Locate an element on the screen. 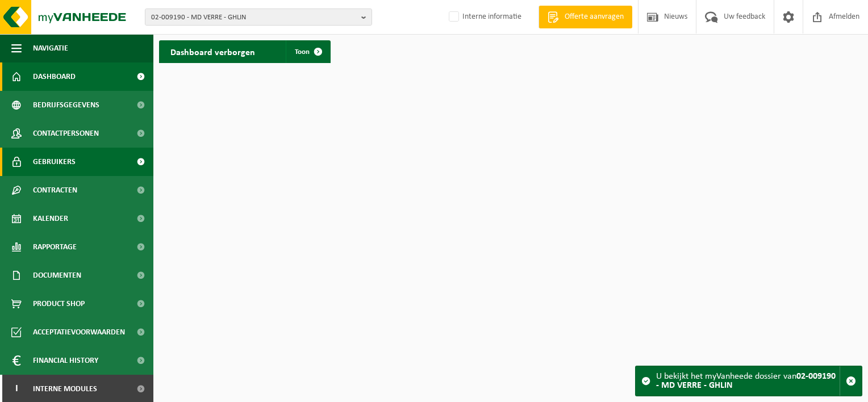 This screenshot has width=868, height=402. span: Gebruikers is located at coordinates (54, 162).